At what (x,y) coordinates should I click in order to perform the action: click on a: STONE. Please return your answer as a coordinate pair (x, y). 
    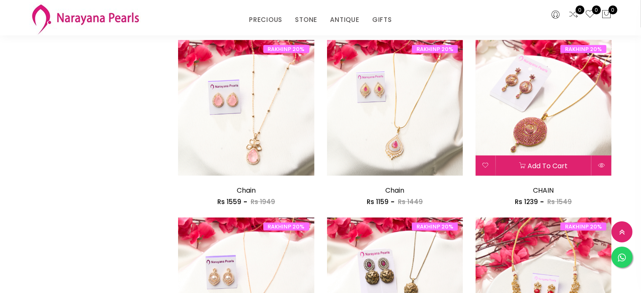
    Looking at the image, I should click on (306, 20).